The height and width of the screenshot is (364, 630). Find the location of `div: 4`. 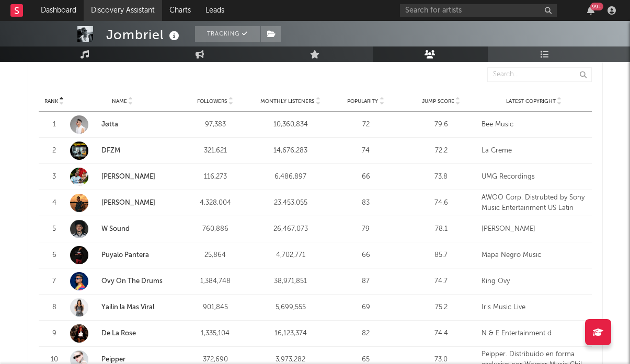

div: 4 is located at coordinates (54, 203).